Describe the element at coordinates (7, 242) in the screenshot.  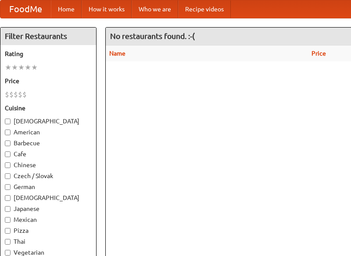
I see `input: Thai` at that location.